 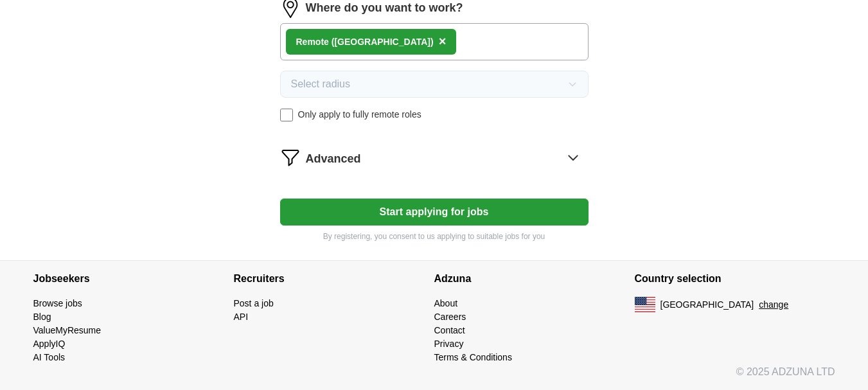 What do you see at coordinates (435, 84) in the screenshot?
I see `button: Select radius` at bounding box center [435, 84].